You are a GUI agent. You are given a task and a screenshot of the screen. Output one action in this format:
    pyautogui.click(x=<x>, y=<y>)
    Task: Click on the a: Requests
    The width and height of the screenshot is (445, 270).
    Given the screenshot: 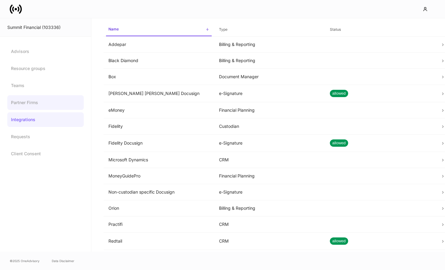 What is the action you would take?
    pyautogui.click(x=45, y=137)
    